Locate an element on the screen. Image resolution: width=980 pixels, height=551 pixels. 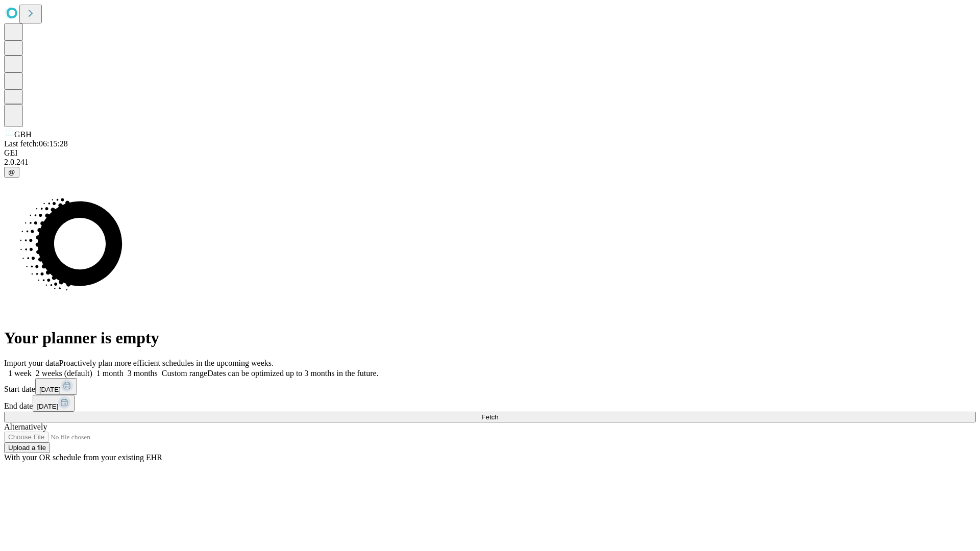
h1: Your planner is empty is located at coordinates (490, 338).